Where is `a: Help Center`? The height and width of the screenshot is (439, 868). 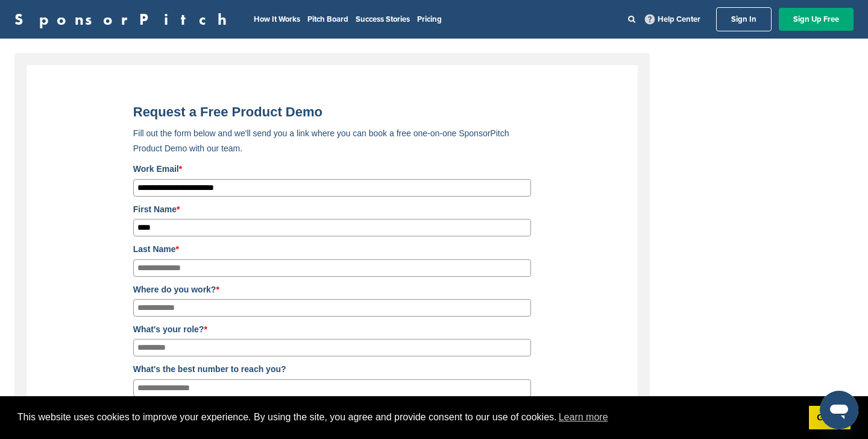 a: Help Center is located at coordinates (673, 20).